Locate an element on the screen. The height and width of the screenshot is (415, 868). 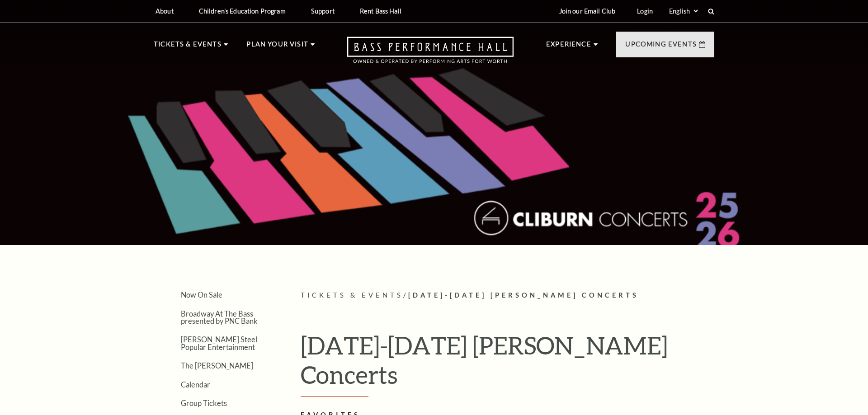
select: Select: is located at coordinates (683, 11).